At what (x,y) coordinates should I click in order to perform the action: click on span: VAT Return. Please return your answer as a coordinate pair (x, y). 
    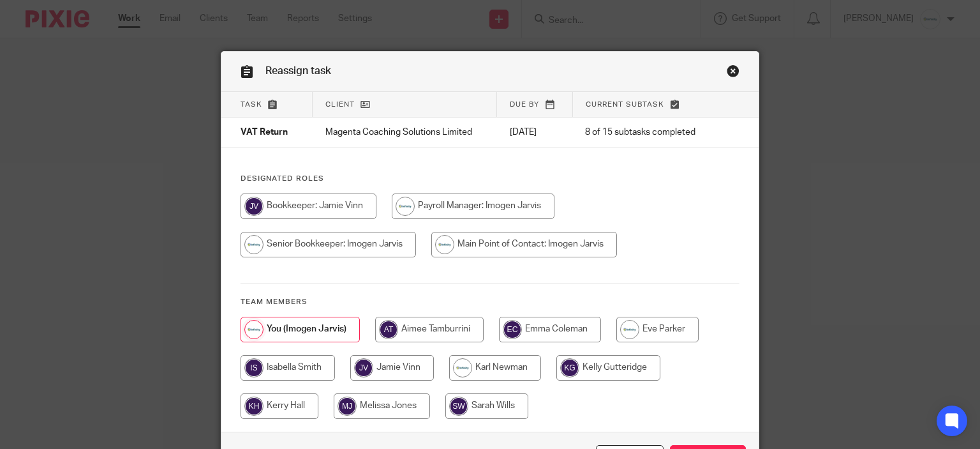
    Looking at the image, I should click on (264, 133).